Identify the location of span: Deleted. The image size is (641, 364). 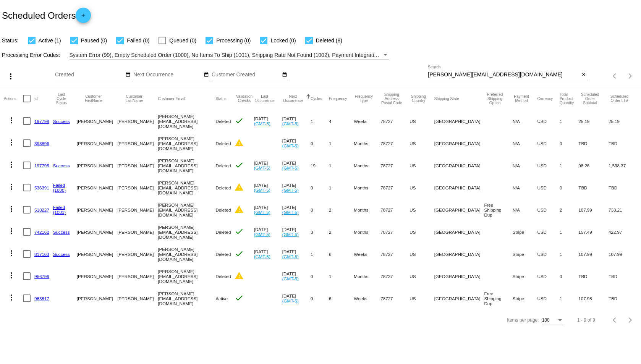
(224, 187).